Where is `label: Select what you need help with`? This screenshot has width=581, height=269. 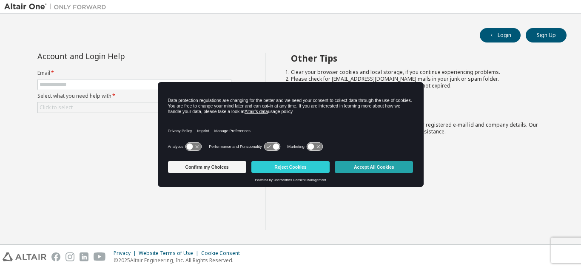
label: Select what you need help with is located at coordinates (134, 96).